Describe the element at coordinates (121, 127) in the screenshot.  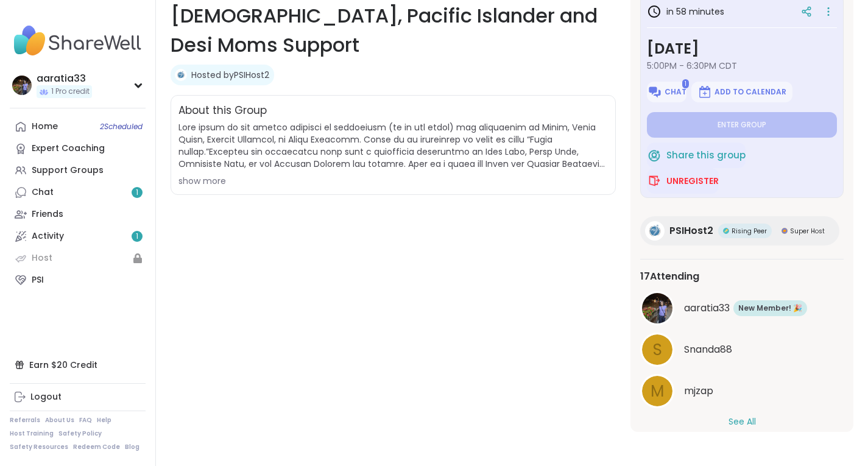
I see `span: 2 Scheduled` at that location.